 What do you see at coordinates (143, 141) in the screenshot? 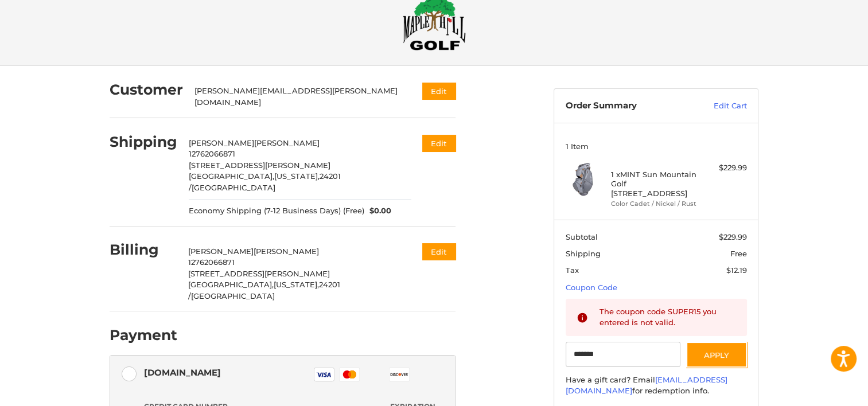
I see `h2: Shipping` at bounding box center [143, 141].